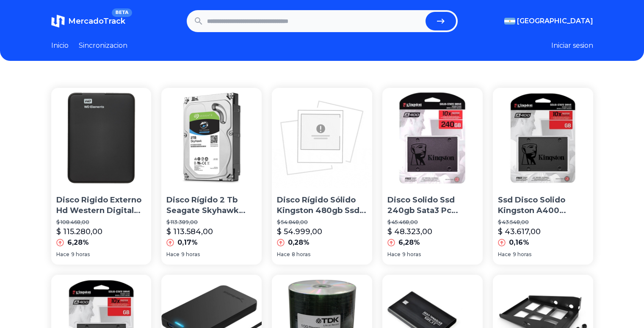 The image size is (644, 328). What do you see at coordinates (211, 205) in the screenshot?
I see `p: Disco Rígido 2 Tb Seagate Skyhawk Simil Purple Wd Dvr Cct` at bounding box center [211, 205].